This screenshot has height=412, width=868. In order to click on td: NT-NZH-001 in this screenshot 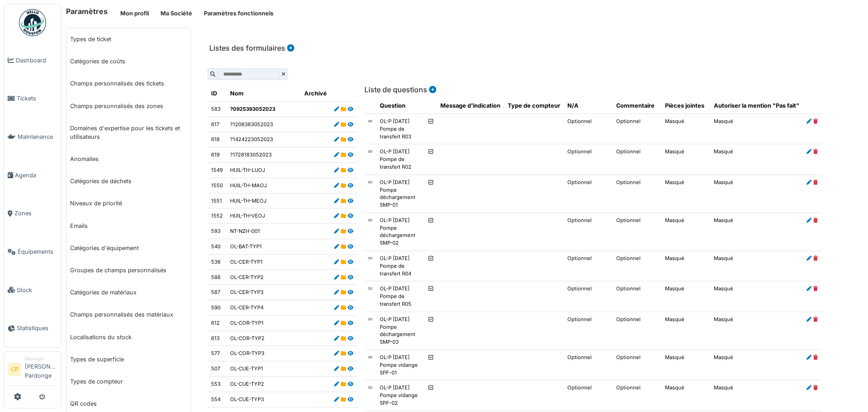, I will do `click(263, 232)`.